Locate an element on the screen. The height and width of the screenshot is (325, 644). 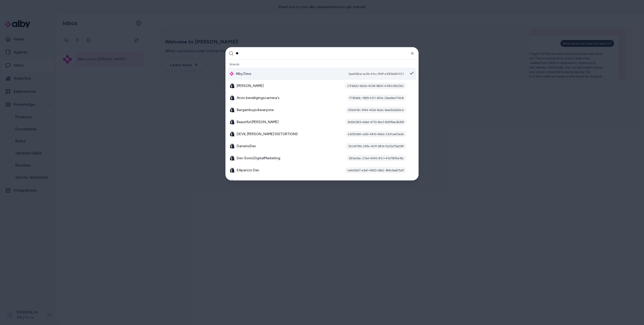
div: 32c0478b-285c-401f-981e-fb20d75a535f is located at coordinates (376, 146).